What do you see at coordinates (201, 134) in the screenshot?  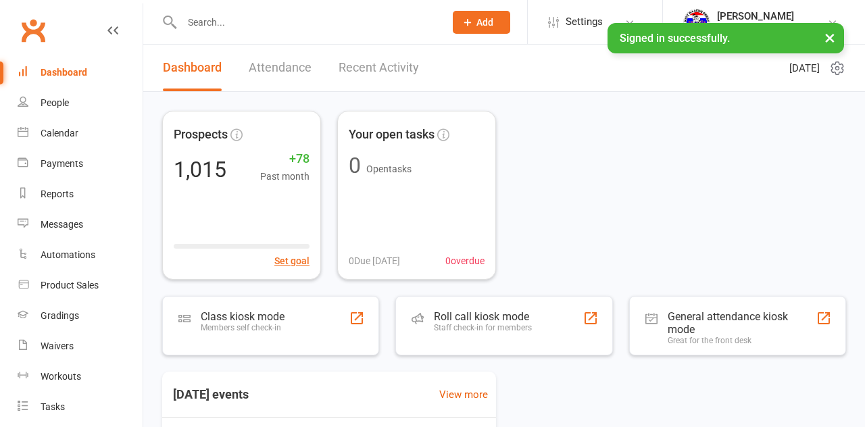 I see `span: Prospects` at bounding box center [201, 134].